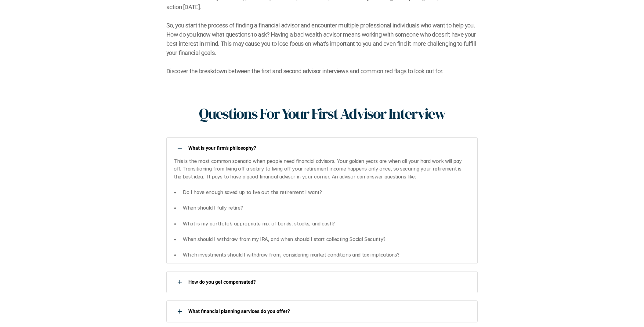 This screenshot has width=644, height=327. What do you see at coordinates (329, 311) in the screenshot?
I see `p: What financial planning services do you offer?` at bounding box center [329, 311].